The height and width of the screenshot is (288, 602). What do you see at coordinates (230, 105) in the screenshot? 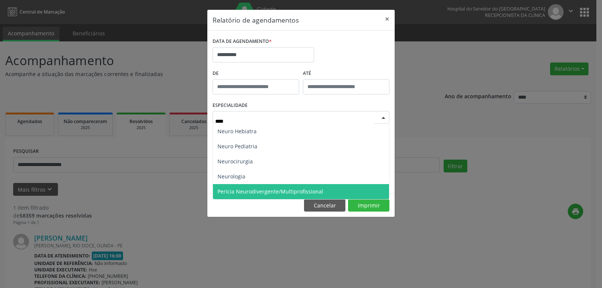
I see `label: ESPECIALIDADE` at bounding box center [230, 105].